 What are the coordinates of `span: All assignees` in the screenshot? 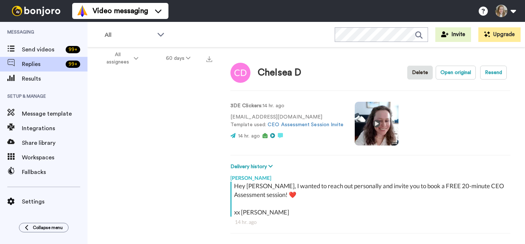 It's located at (117, 58).